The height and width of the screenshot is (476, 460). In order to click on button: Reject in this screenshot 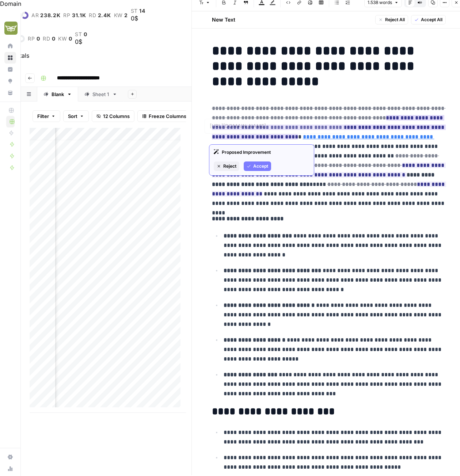, I will do `click(227, 166)`.